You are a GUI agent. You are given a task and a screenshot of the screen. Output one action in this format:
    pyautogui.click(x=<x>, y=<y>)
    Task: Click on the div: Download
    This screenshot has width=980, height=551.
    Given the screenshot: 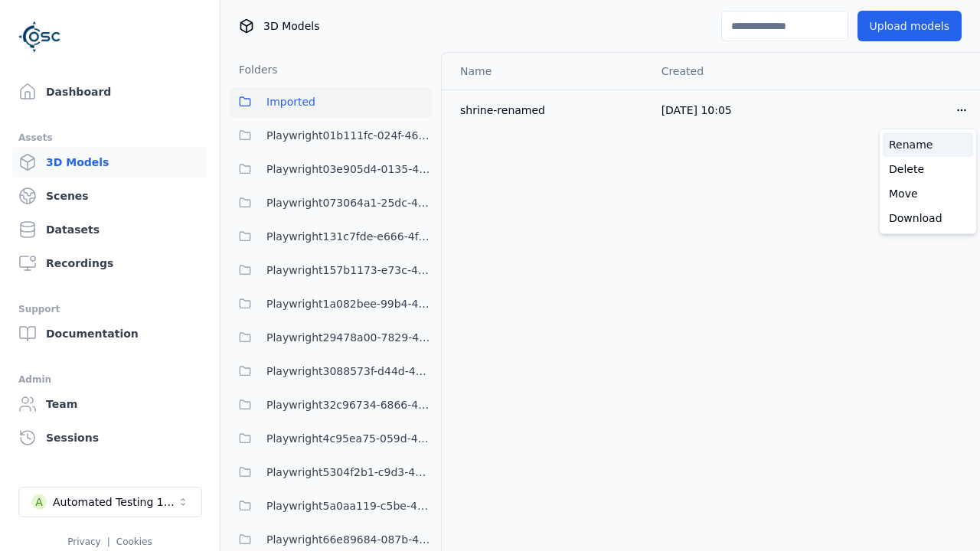 What is the action you would take?
    pyautogui.click(x=928, y=218)
    